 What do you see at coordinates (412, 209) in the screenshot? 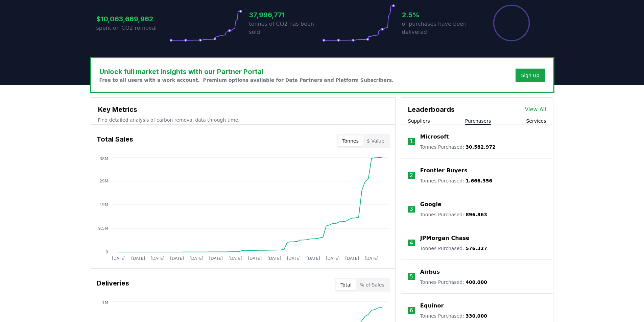
I see `p: 3` at bounding box center [412, 209].